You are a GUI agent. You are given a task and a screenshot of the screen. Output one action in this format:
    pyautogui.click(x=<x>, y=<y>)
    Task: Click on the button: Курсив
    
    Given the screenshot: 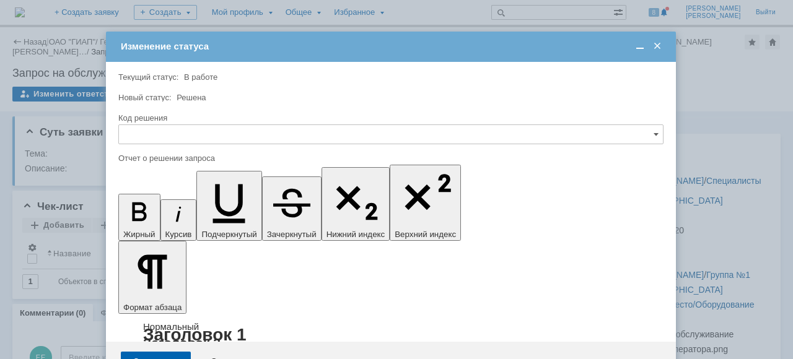 What is the action you would take?
    pyautogui.click(x=178, y=220)
    